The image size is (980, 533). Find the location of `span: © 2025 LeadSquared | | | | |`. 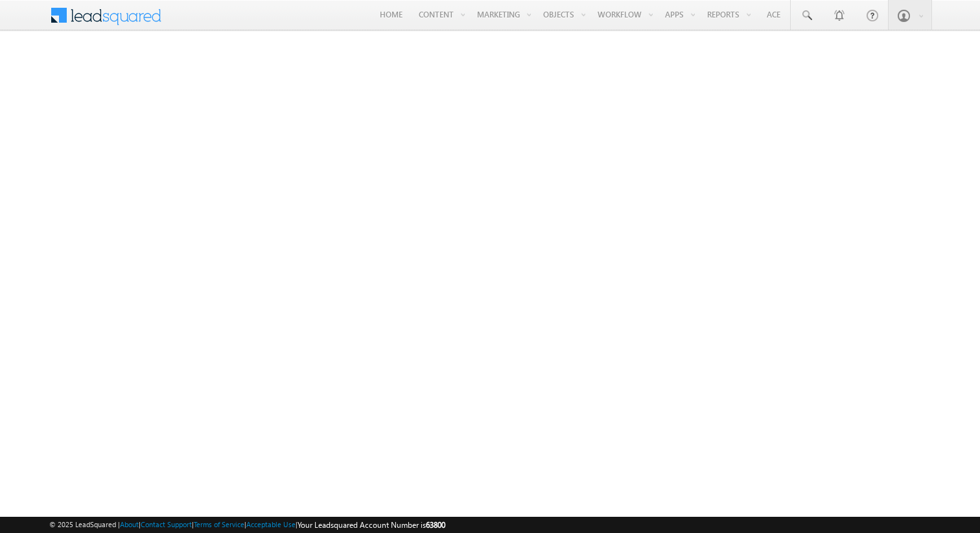

span: © 2025 LeadSquared | | | | | is located at coordinates (247, 525).